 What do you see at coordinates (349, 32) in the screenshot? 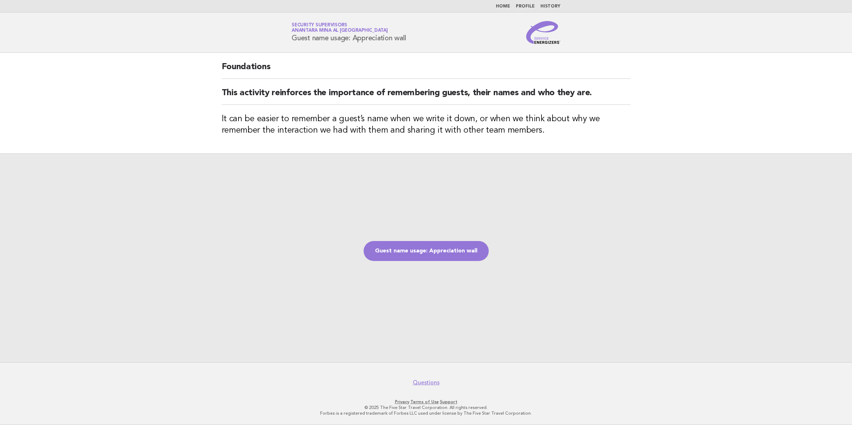
I see `h1: Guest name usage: Appreciation wall` at bounding box center [349, 32].